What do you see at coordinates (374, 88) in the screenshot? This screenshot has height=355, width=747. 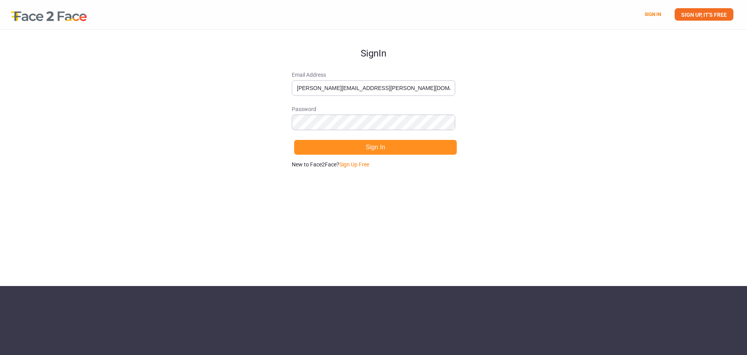 I see `input: Email Address` at bounding box center [374, 88].